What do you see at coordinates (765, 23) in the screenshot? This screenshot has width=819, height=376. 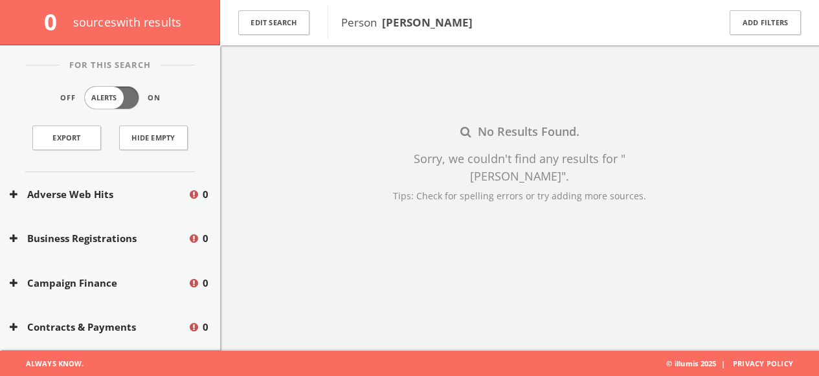 I see `button: Add Filters` at bounding box center [765, 23].